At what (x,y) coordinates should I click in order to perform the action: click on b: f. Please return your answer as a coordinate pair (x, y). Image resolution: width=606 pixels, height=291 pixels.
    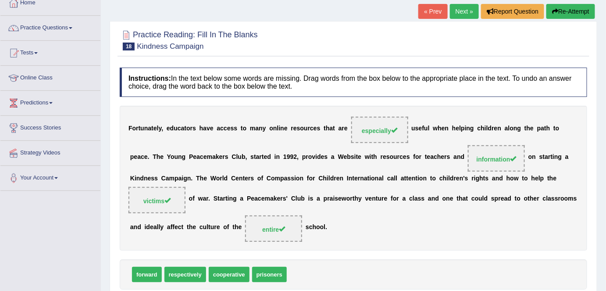
    Looking at the image, I should click on (308, 178).